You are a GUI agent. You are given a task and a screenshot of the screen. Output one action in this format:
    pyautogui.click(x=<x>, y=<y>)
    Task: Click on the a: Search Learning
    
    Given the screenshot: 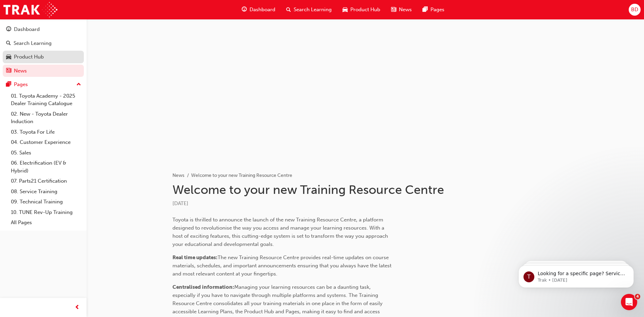 What is the action you would take?
    pyautogui.click(x=43, y=43)
    